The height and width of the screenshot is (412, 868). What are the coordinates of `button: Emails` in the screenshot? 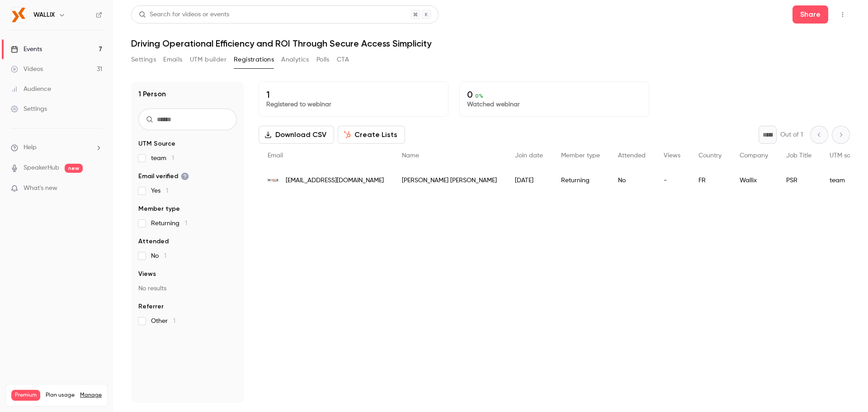 It's located at (173, 60).